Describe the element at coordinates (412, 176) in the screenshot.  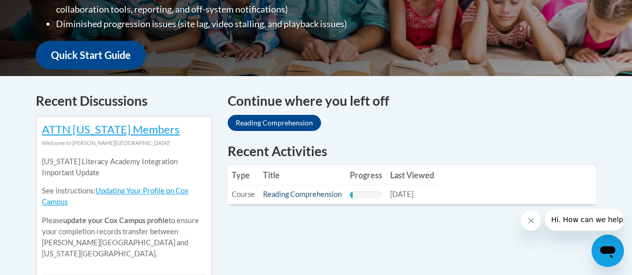
I see `th: Last Viewed` at that location.